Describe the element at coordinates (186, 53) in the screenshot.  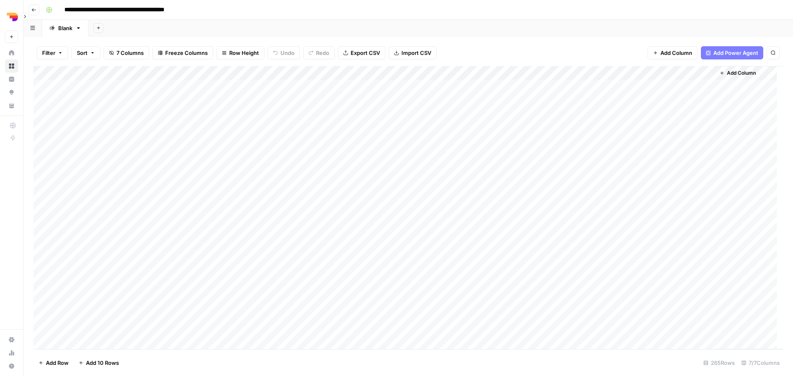
I see `span: Freeze Columns` at that location.